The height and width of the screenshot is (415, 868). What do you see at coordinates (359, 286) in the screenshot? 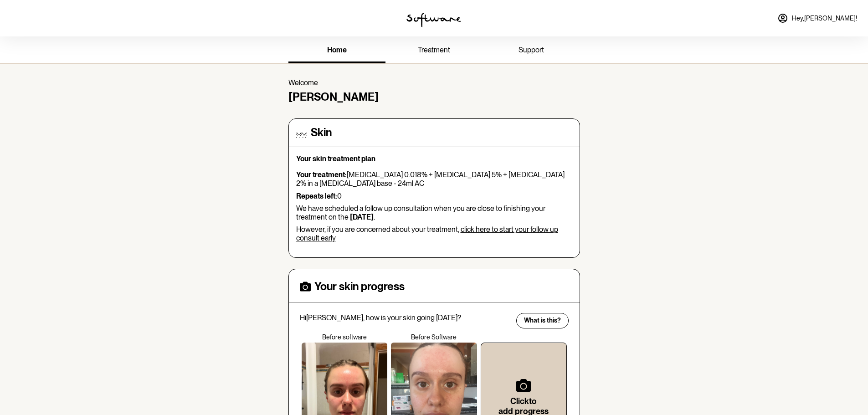
I see `h4: Your skin progress` at bounding box center [359, 286].